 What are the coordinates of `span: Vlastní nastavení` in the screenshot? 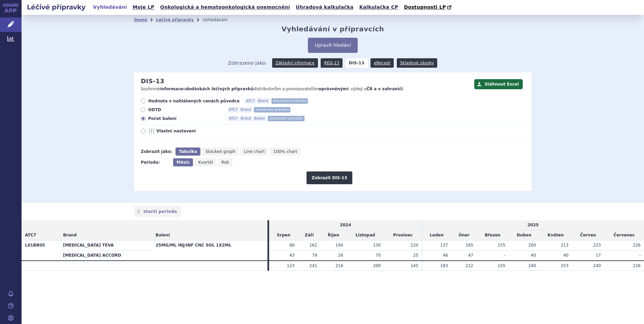 It's located at (193, 131).